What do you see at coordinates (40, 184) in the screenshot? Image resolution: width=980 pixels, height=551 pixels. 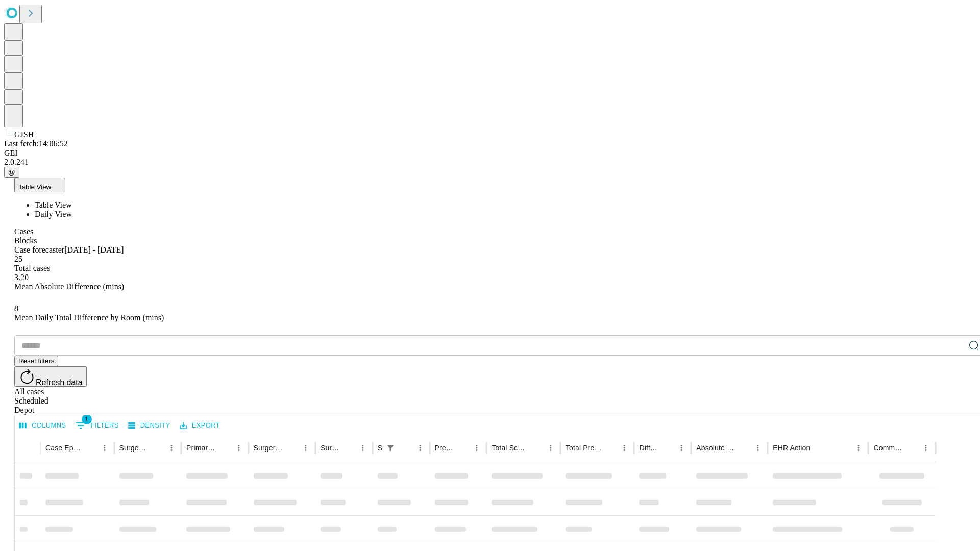 I see `button: Table View` at bounding box center [40, 184].